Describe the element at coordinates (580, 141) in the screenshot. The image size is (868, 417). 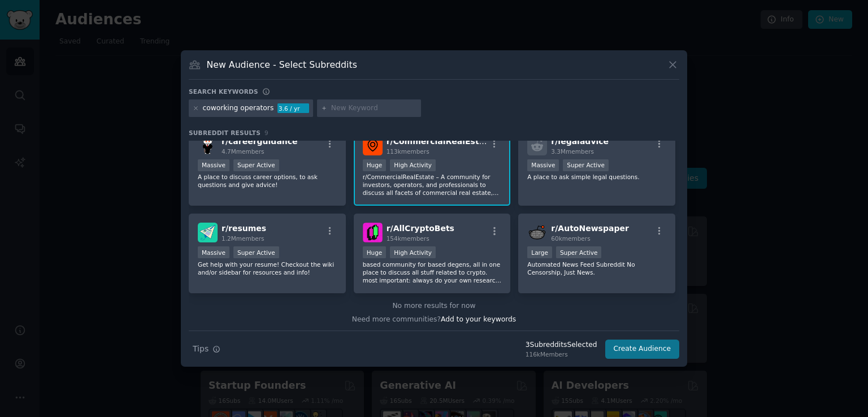
I see `span: r/ legaladvice` at that location.